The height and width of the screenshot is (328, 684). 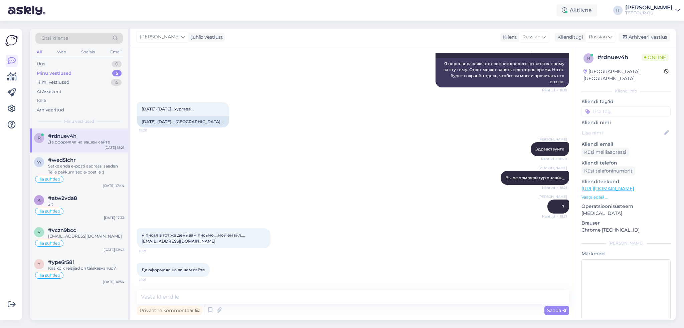 What do you see at coordinates (86, 142) in the screenshot?
I see `div: Да оформлял на вашем сайте` at bounding box center [86, 142].